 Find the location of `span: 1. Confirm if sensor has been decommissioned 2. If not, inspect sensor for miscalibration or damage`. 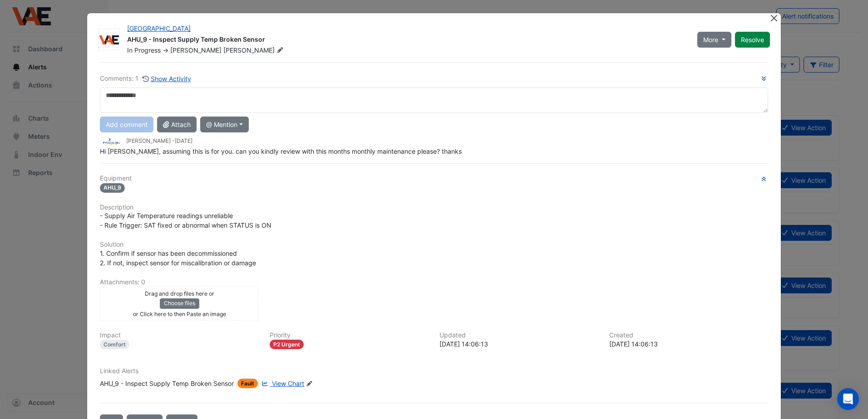

span: 1. Confirm if sensor has been decommissioned 2. If not, inspect sensor for miscalibration or damage is located at coordinates (178, 258).